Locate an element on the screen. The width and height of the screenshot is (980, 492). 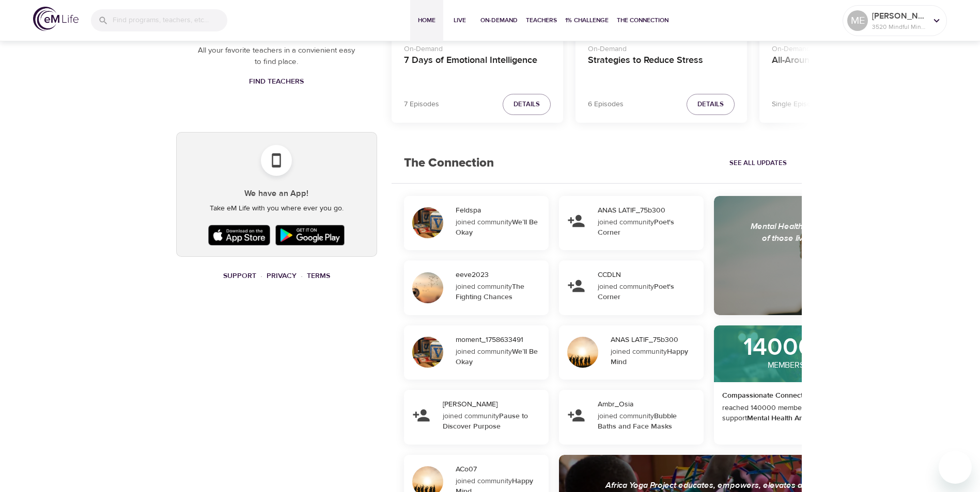
p: 6 Episodes is located at coordinates (606, 104).